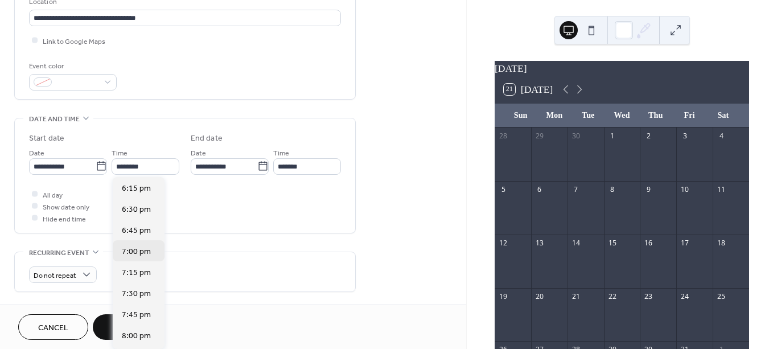 This screenshot has height=349, width=777. What do you see at coordinates (689, 115) in the screenshot?
I see `div: Fri` at bounding box center [689, 115].